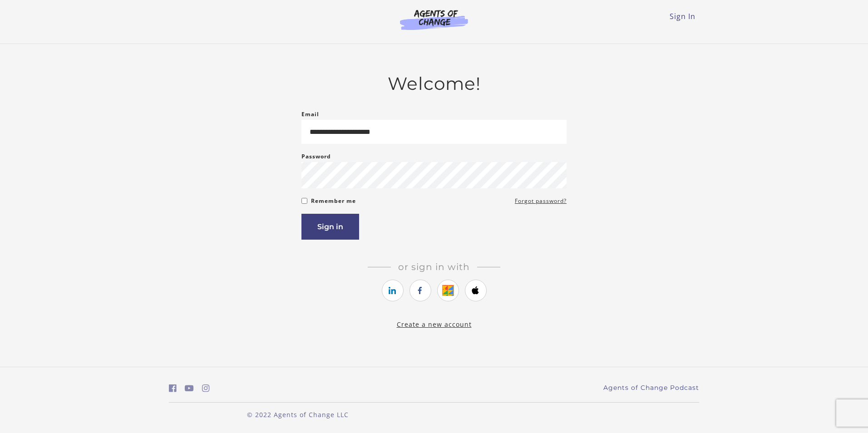  What do you see at coordinates (330, 226) in the screenshot?
I see `button: Sign in` at bounding box center [330, 226].